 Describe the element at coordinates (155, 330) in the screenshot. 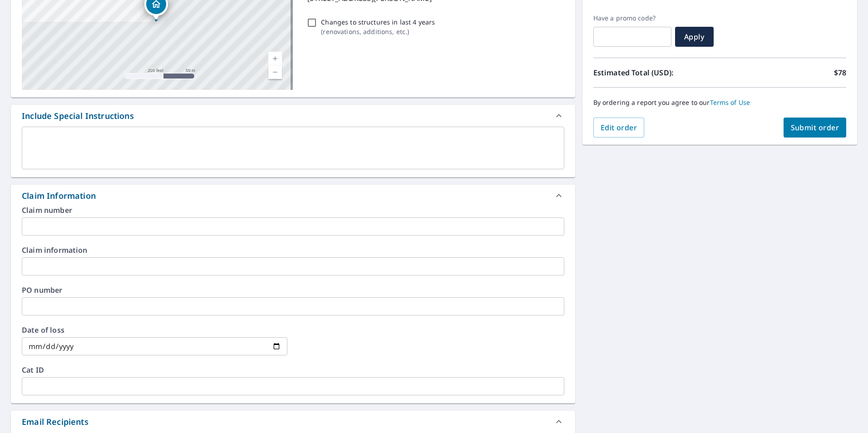

I see `label: Date of loss` at that location.